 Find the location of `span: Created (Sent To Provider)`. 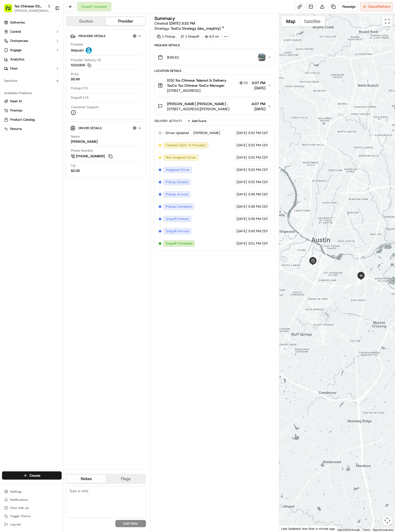

span: Created (Sent To Provider) is located at coordinates (186, 145).